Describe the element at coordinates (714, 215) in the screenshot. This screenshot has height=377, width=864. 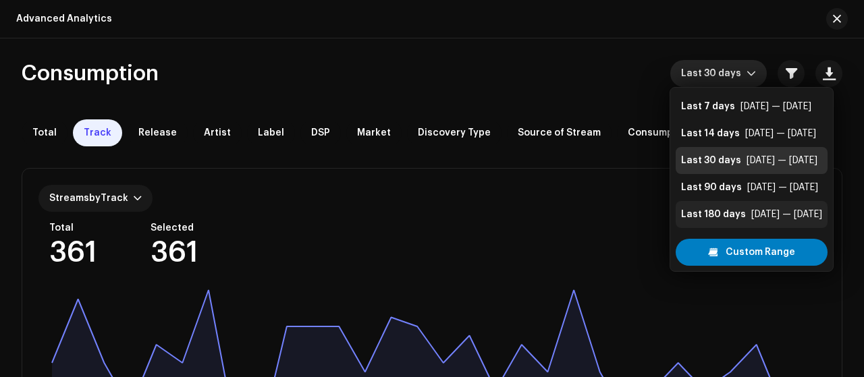
I see `div: Last 180 days` at that location.